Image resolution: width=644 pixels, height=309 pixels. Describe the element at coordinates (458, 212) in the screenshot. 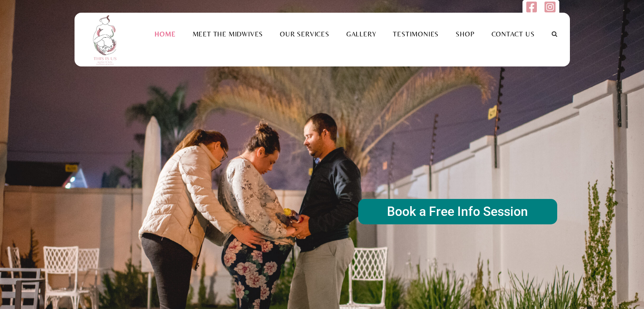

I see `rs-layer: Book a Free Info Session` at that location.